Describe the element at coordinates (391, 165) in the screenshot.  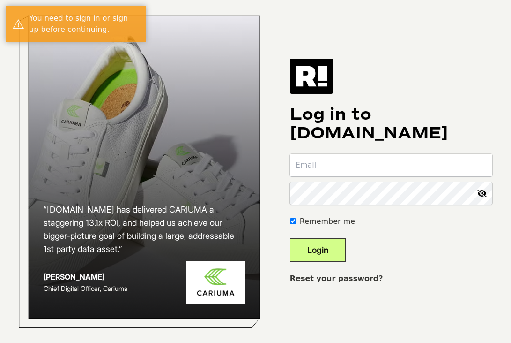
I see `input: Email` at that location.